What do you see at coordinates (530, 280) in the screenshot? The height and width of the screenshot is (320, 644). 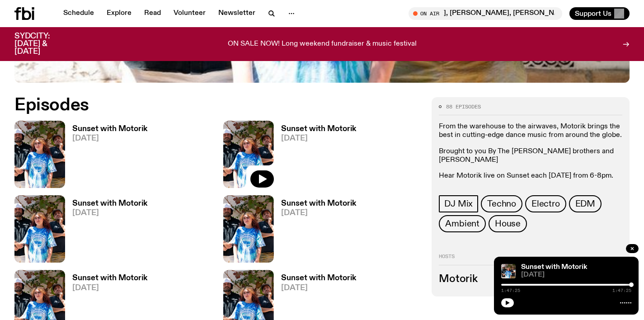 I see `h3: Motorik` at bounding box center [530, 280].